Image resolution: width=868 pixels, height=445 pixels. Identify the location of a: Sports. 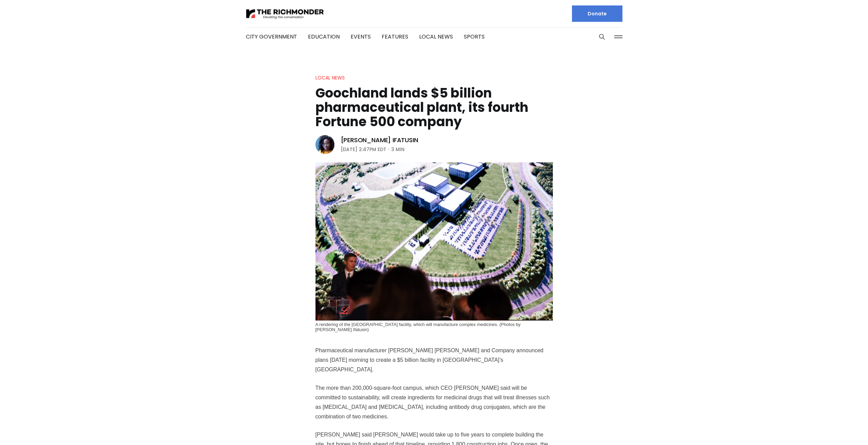
(474, 36).